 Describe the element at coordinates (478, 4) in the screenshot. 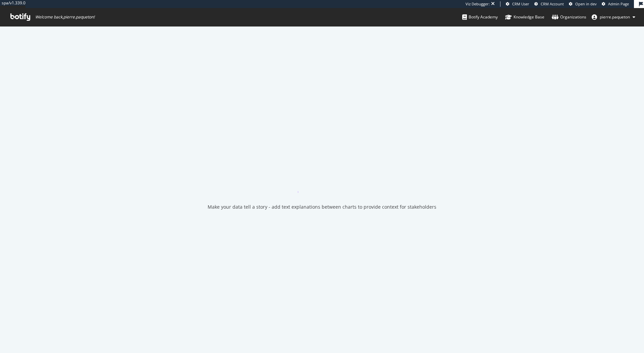

I see `div: Viz Debugger:` at that location.